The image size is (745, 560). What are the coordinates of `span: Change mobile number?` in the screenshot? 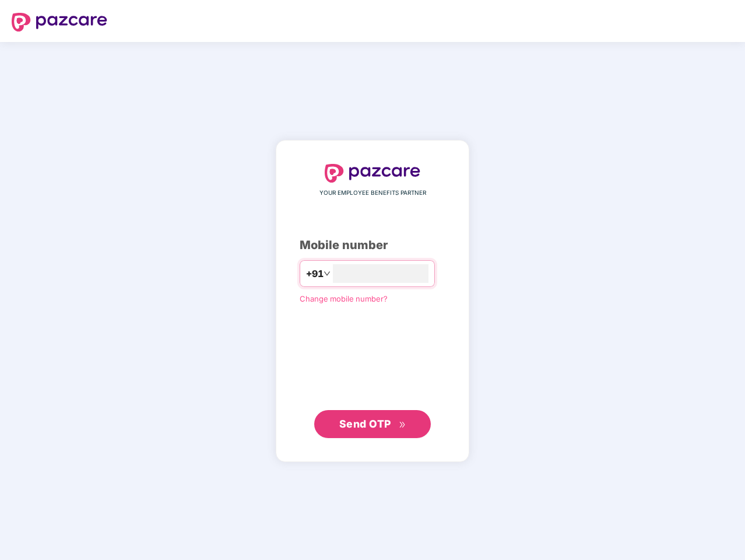 It's located at (343, 299).